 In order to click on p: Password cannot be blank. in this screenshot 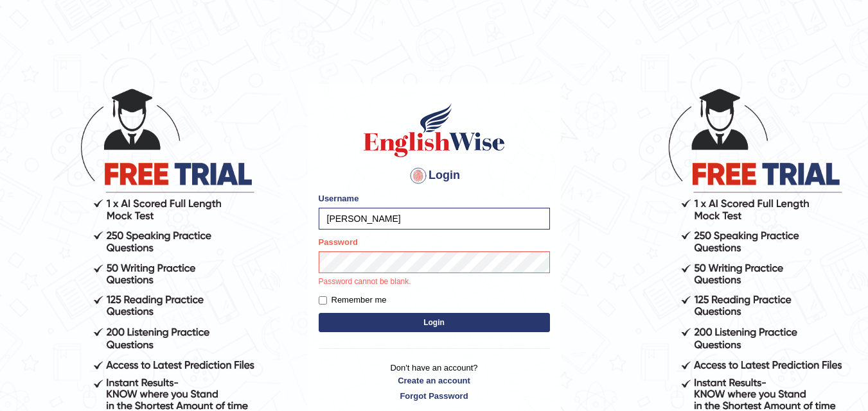, I will do `click(434, 283)`.